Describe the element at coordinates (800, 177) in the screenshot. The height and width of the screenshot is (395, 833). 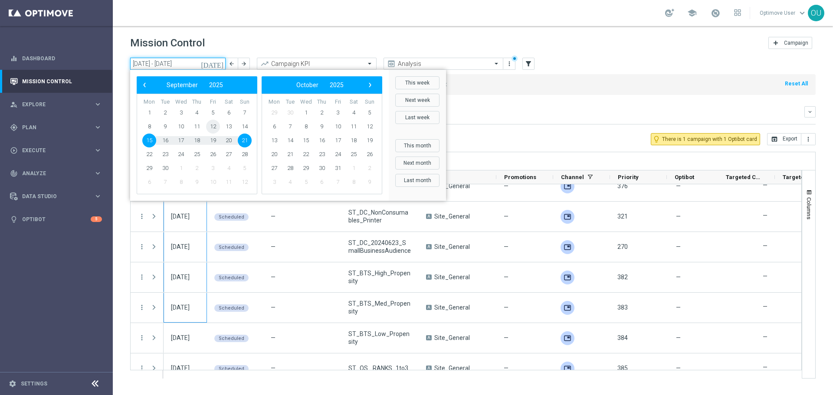
I see `span: Targeted Response Rate` at that location.